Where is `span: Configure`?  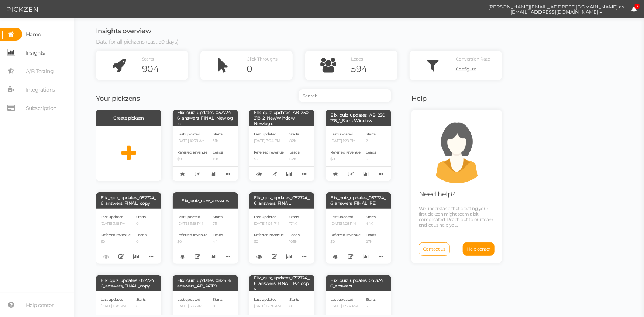 span: Configure is located at coordinates (466, 69).